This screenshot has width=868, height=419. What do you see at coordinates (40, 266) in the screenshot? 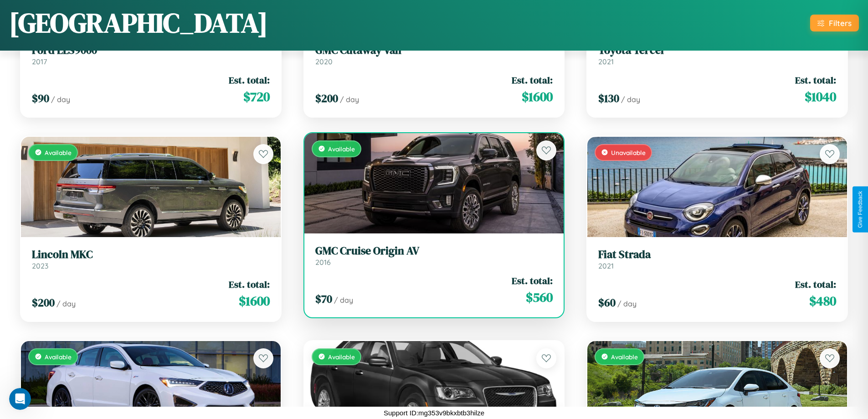
I see `span: 2023` at bounding box center [40, 266].